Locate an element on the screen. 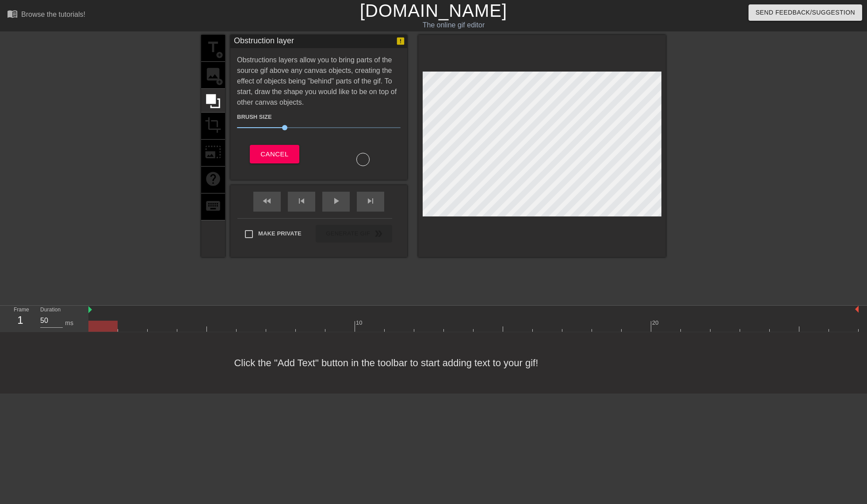 The image size is (867, 504). a: Browse the tutorials! is located at coordinates (46, 15).